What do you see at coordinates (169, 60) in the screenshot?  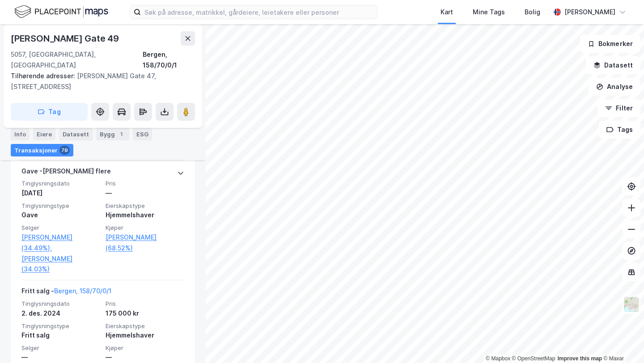 I see `div: Bergen, 158/70/0/1` at bounding box center [169, 60].